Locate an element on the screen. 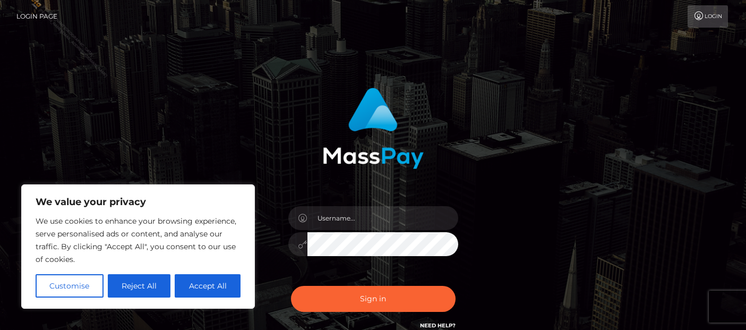 This screenshot has height=330, width=746. img: MassPay Login is located at coordinates (373, 128).